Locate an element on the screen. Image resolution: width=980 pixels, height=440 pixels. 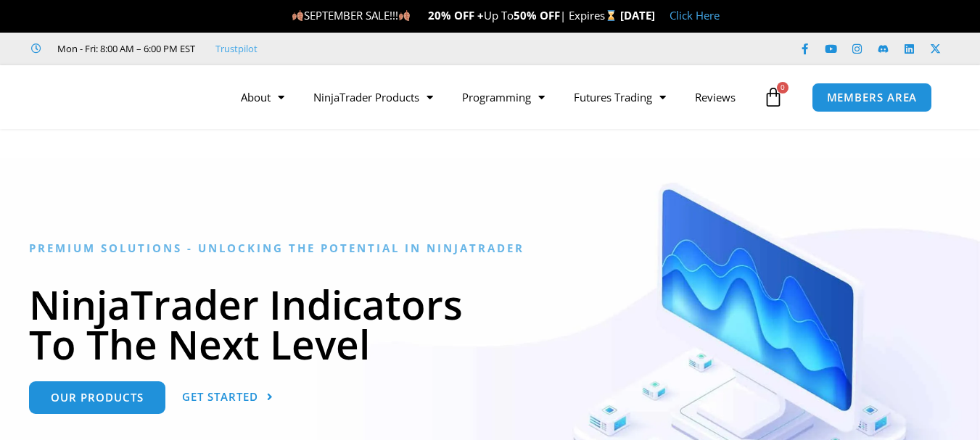
a: MEMBERS AREA is located at coordinates (872, 97).